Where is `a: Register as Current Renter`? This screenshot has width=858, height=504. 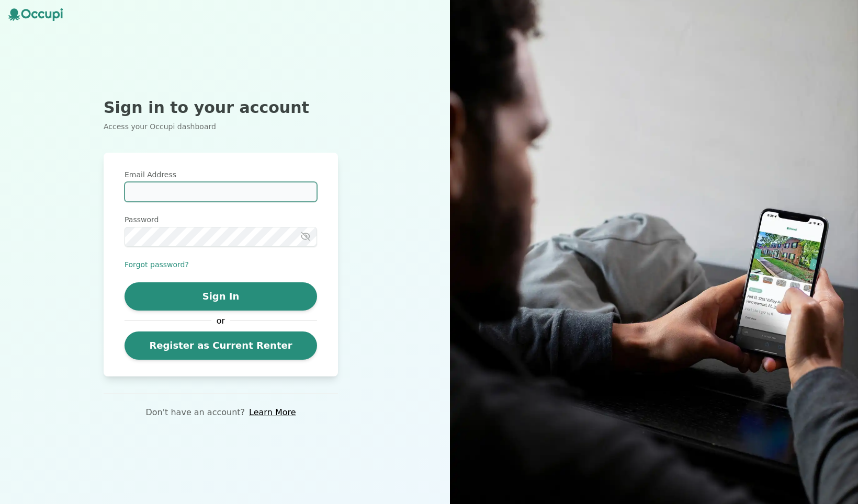
a: Register as Current Renter is located at coordinates (221, 346).